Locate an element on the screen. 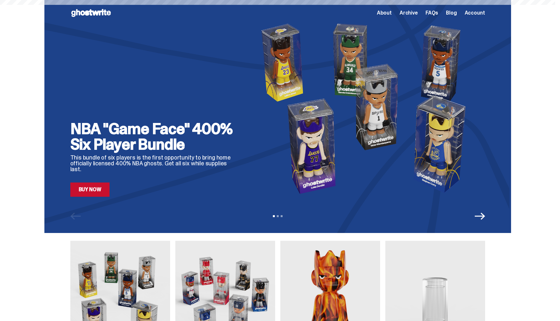 The image size is (560, 321). button: View slide 1 is located at coordinates (274, 216).